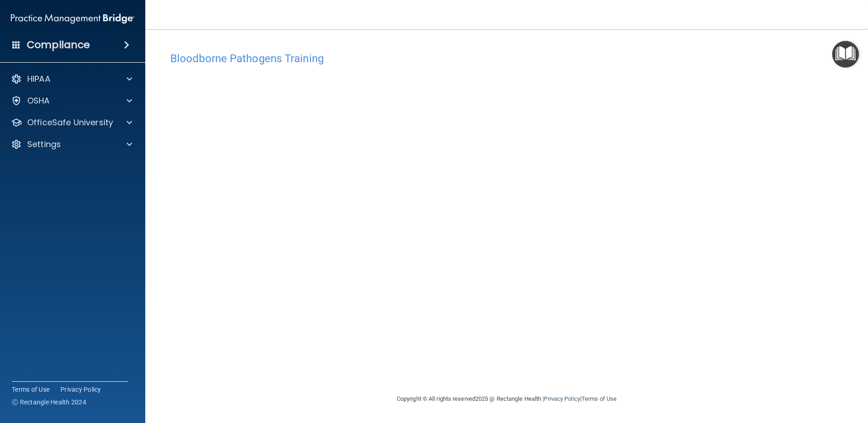 Image resolution: width=868 pixels, height=423 pixels. Describe the element at coordinates (39, 101) in the screenshot. I see `p: OSHA` at that location.